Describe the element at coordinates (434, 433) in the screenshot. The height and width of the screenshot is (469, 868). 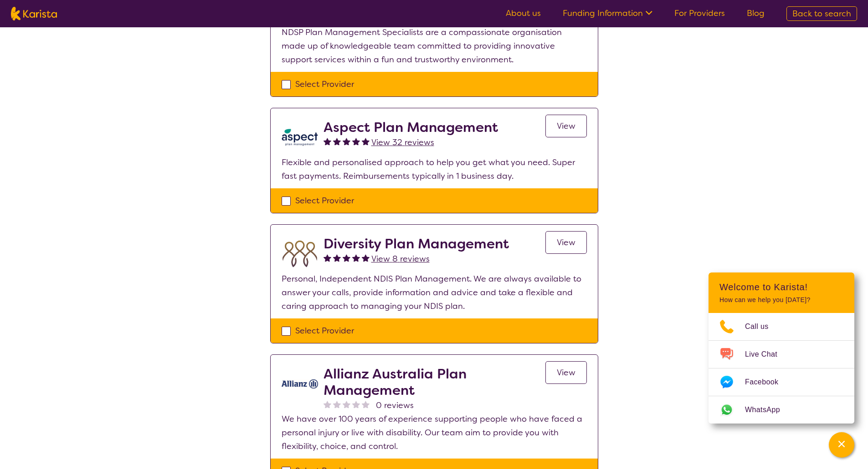
I see `p: We have over 100 years of experience supporting people who have faced a personal injury or live w...` at that location.